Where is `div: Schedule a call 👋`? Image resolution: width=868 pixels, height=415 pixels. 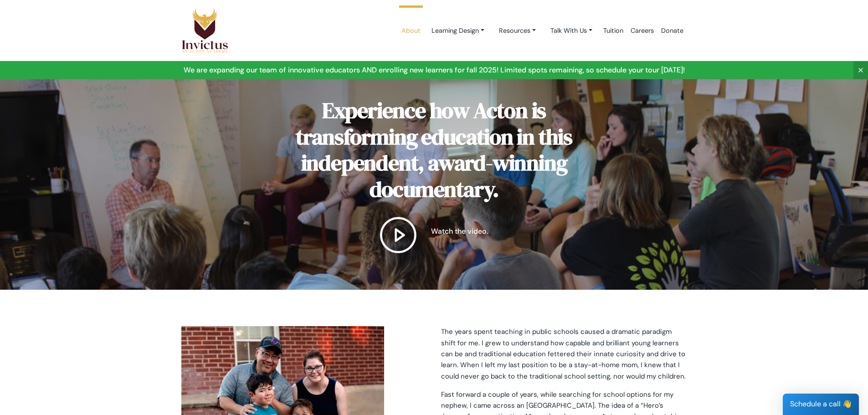 div: Schedule a call 👋 is located at coordinates (820, 404).